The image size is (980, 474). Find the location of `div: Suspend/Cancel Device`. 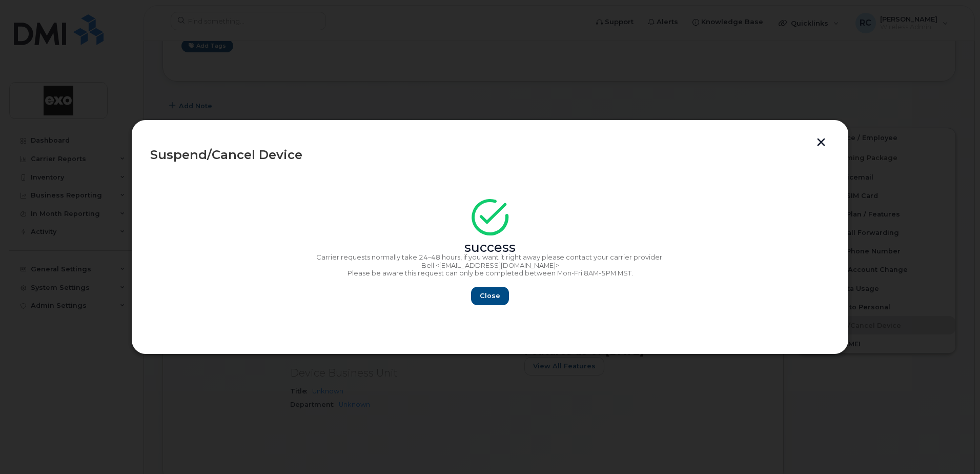

div: Suspend/Cancel Device is located at coordinates (490, 155).